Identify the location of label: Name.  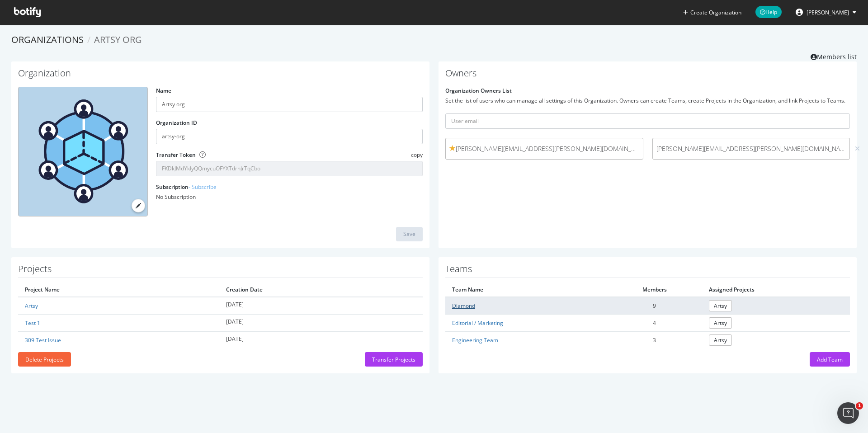
(164, 90).